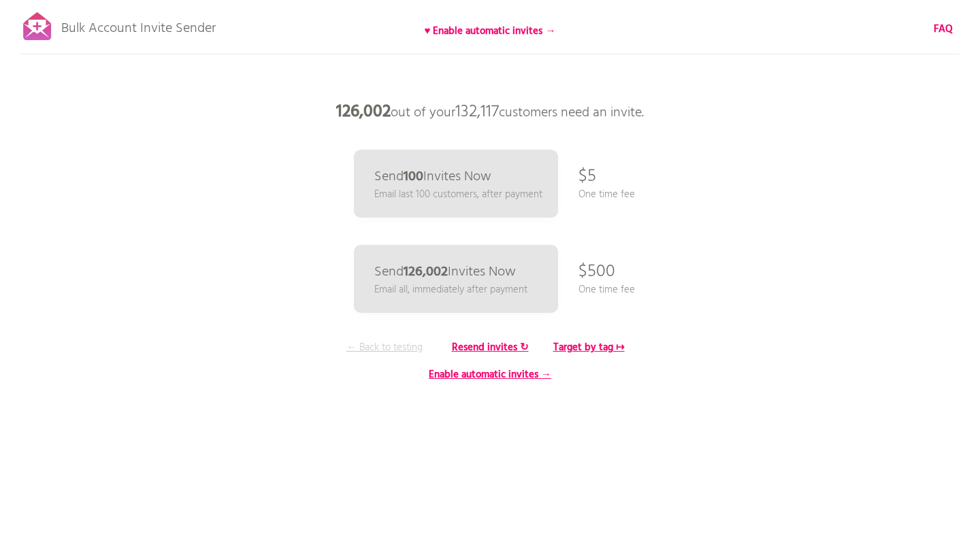  I want to click on b: FAQ, so click(944, 29).